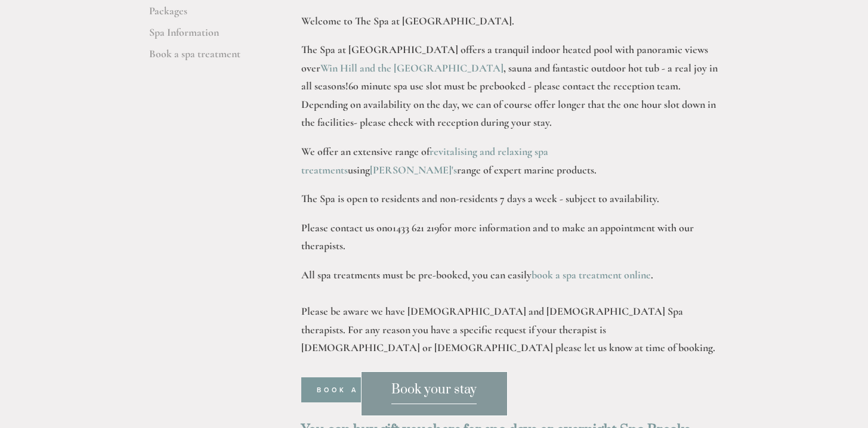  Describe the element at coordinates (510, 311) in the screenshot. I see `p: All spa treatments must be pre-booked, you can easily .` at that location.